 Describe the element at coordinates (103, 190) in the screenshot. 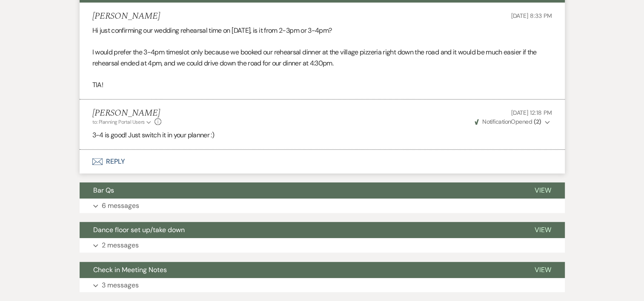

I see `span: Bar Qs` at that location.